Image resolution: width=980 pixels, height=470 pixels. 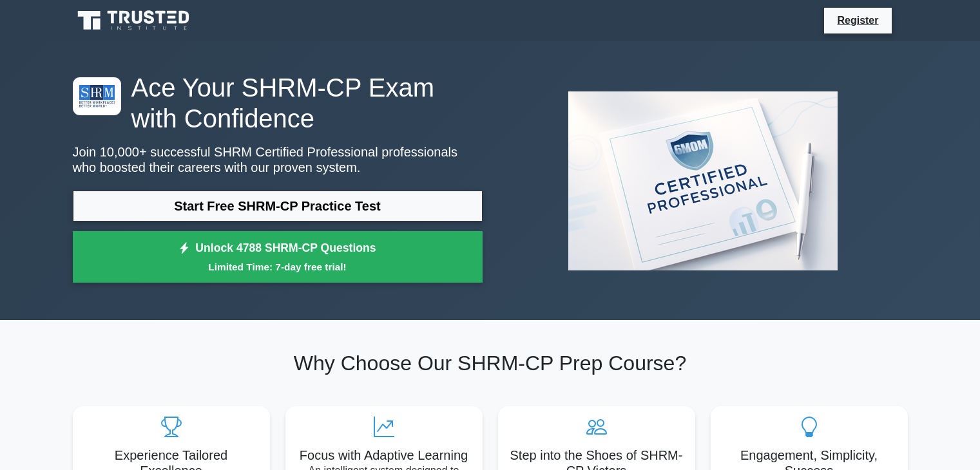 I want to click on h1: Ace Your SHRM-CP Exam with Confidence, so click(x=278, y=103).